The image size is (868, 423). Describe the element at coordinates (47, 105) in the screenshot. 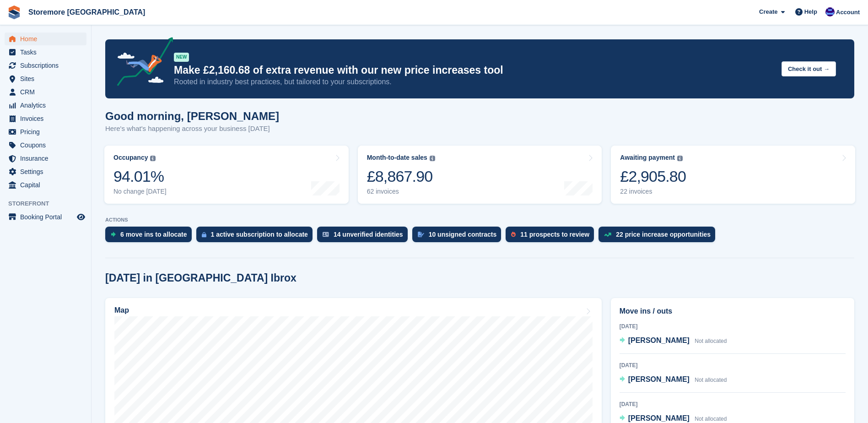

I see `span: Analytics` at that location.